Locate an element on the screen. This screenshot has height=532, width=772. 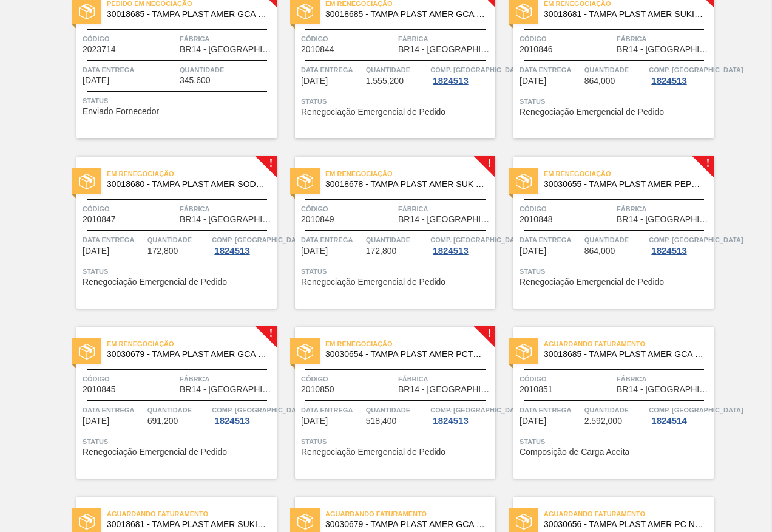
span: 30030656 - TAMPA PLAST AMER PC NIV24 is located at coordinates (624, 524).